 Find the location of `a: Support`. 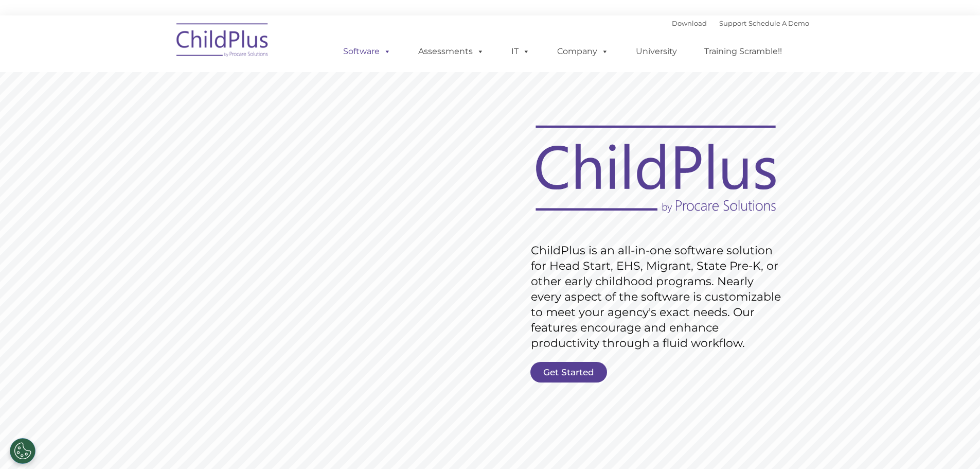

a: Support is located at coordinates (733, 23).